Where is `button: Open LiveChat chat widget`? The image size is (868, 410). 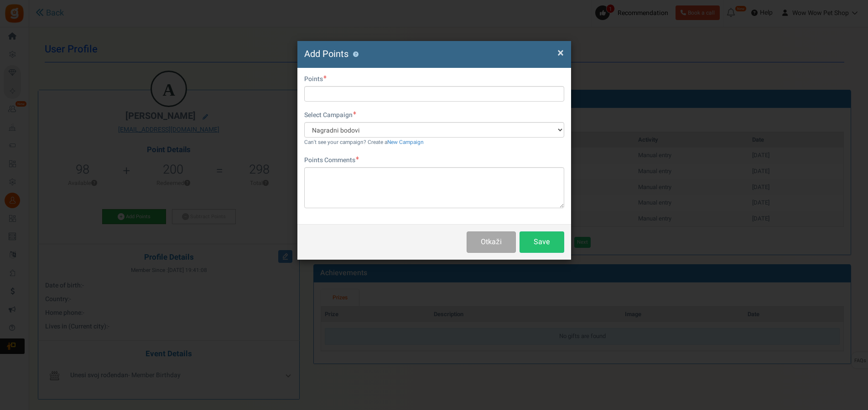 button: Open LiveChat chat widget is located at coordinates (21, 17).